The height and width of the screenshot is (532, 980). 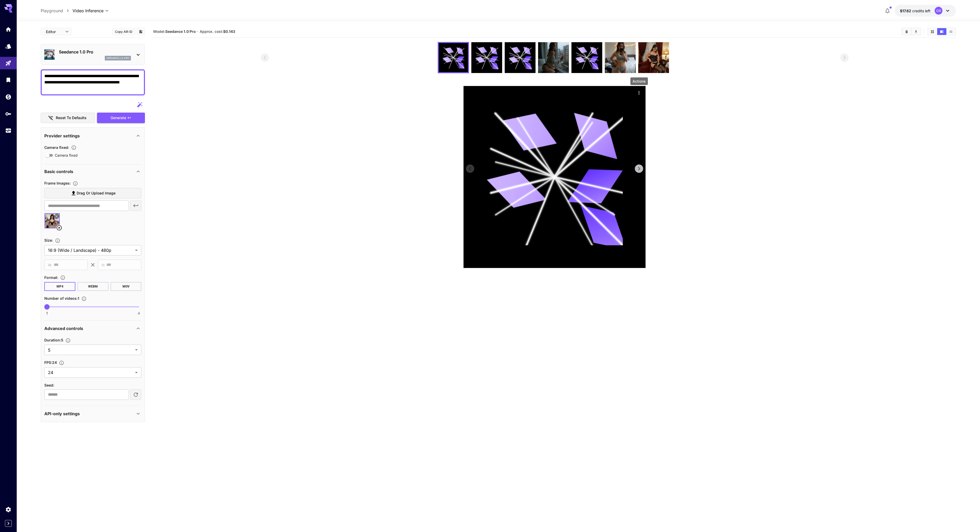 I want to click on button: Set the number of duration, so click(x=68, y=340).